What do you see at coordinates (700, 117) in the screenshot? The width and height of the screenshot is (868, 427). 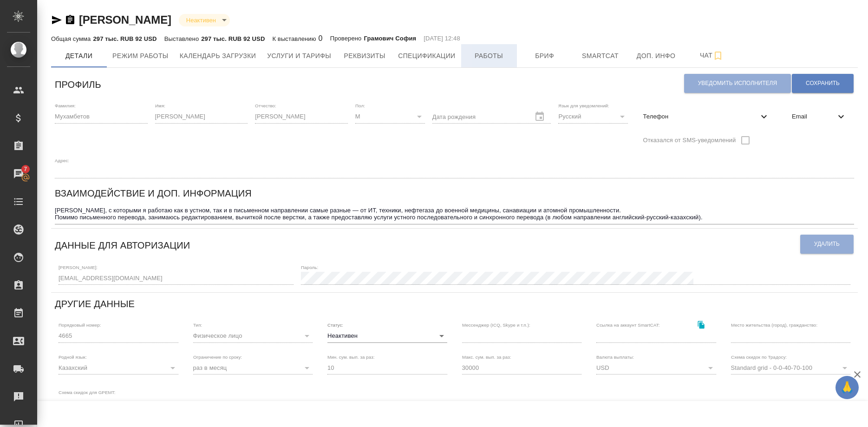 I see `span: Телефон` at bounding box center [700, 117].